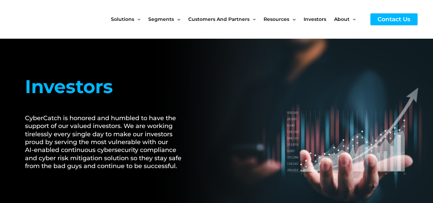  Describe the element at coordinates (394, 19) in the screenshot. I see `div: Contact Us` at that location.